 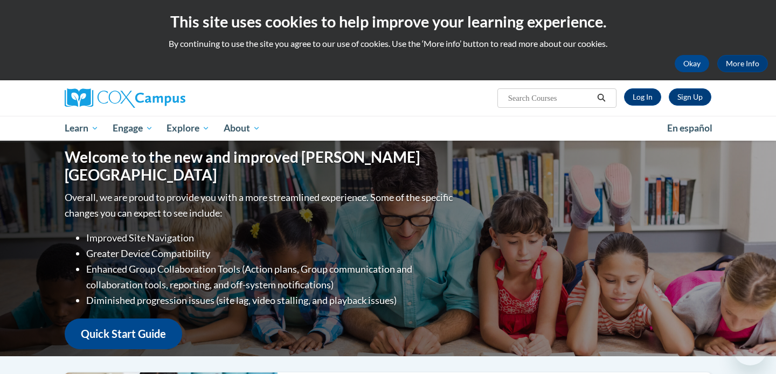 What do you see at coordinates (125, 98) in the screenshot?
I see `img: Cox Campus` at bounding box center [125, 98].